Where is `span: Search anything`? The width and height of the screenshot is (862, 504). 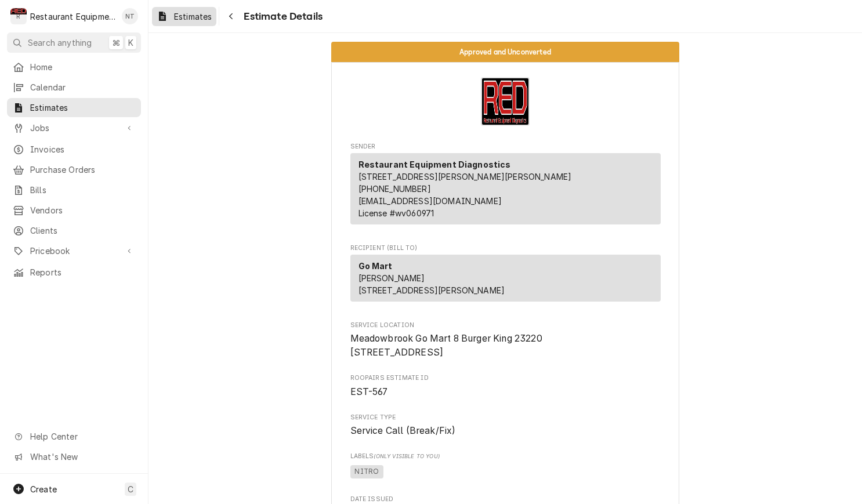 span: Search anything is located at coordinates (59, 42).